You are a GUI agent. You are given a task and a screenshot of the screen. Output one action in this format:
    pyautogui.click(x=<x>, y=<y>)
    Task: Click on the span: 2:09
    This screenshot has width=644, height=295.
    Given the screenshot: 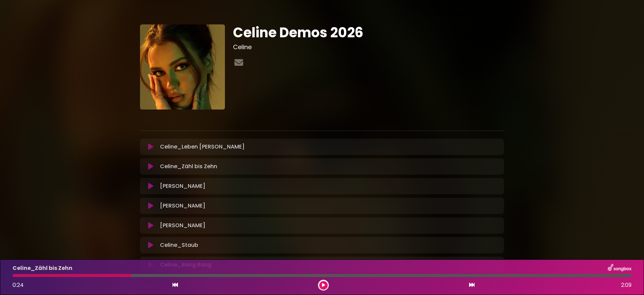 What is the action you would take?
    pyautogui.click(x=626, y=285)
    